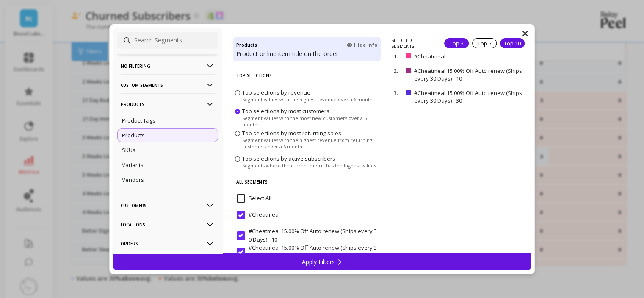  What do you see at coordinates (307, 54) in the screenshot?
I see `p: Product or line item title on the order` at bounding box center [307, 54].